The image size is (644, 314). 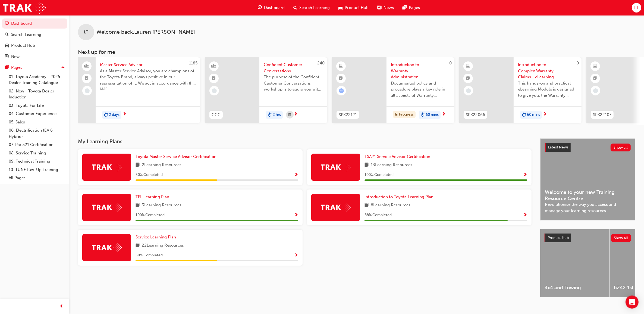 I want to click on button: LT, so click(x=636, y=8).